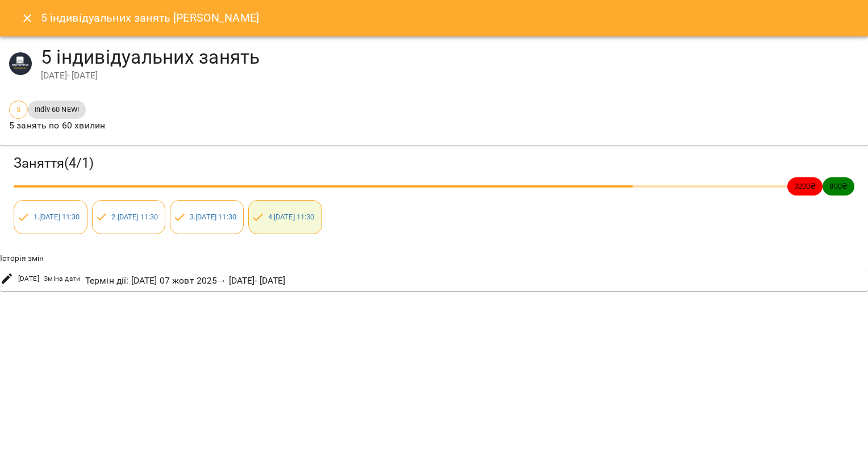 The width and height of the screenshot is (868, 474). I want to click on span: 5, so click(18, 109).